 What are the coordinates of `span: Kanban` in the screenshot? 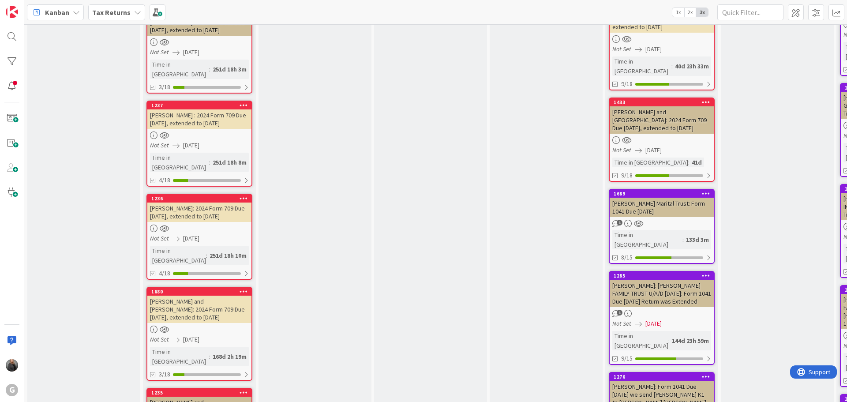 It's located at (57, 12).